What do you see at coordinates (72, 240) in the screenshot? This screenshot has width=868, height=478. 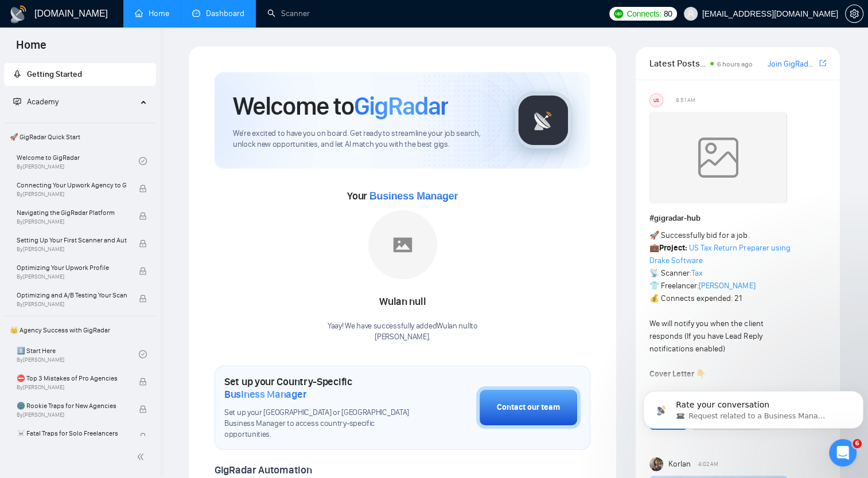 I see `span: Setting Up Your First Scanner and Auto-Bidder` at bounding box center [72, 240].